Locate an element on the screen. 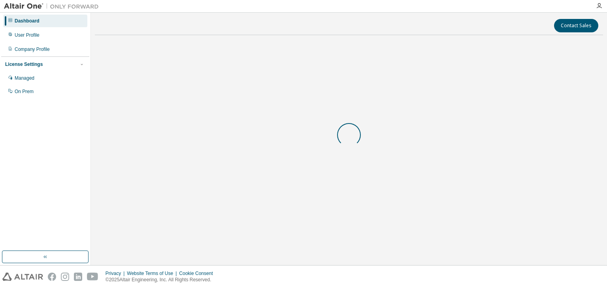 The height and width of the screenshot is (288, 607). img: youtube.svg is located at coordinates (92, 277).